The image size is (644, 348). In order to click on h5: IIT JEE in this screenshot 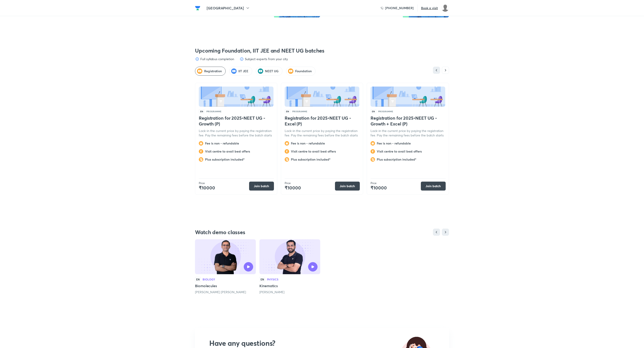, I will do `click(243, 71)`.